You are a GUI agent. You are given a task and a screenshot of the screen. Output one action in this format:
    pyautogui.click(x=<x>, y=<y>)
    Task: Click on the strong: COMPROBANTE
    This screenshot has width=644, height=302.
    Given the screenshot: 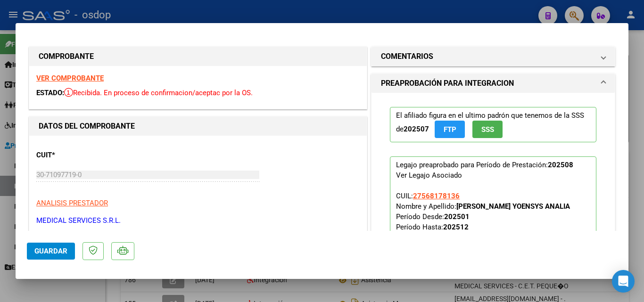 What is the action you would take?
    pyautogui.click(x=66, y=56)
    